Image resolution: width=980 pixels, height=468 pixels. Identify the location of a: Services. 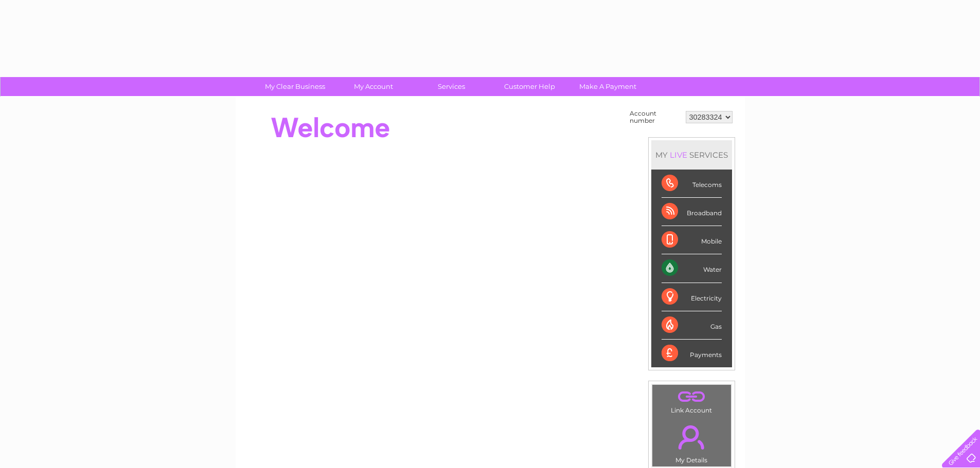
(451, 86).